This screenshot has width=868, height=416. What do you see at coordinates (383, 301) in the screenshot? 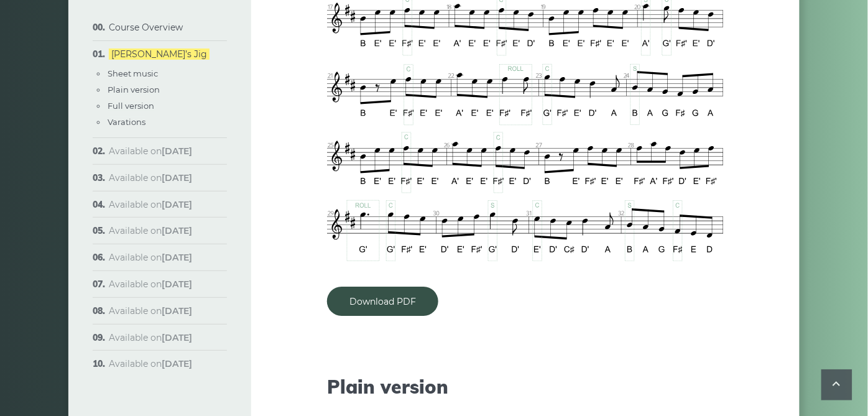
I see `a: Download PDF` at bounding box center [383, 301].